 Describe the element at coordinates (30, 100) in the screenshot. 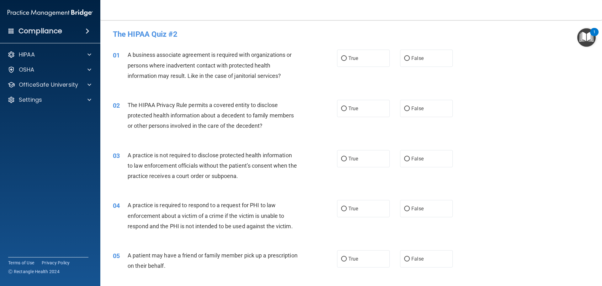

I see `p: Settings` at that location.